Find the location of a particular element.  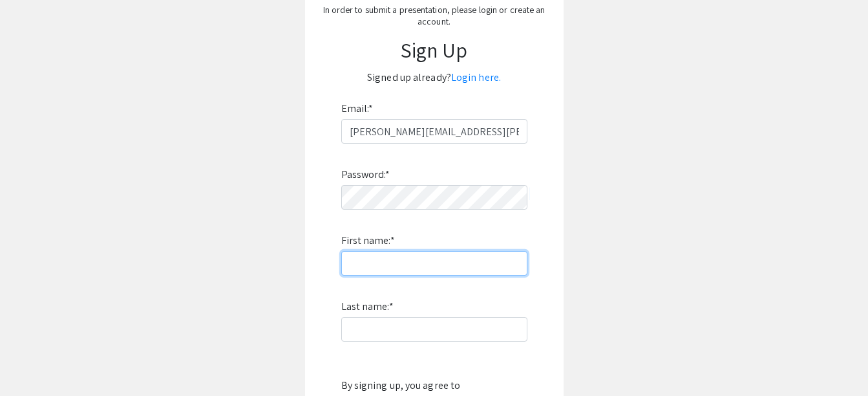

p: In order to submit a presentation, please login or create an account. is located at coordinates (434, 15).